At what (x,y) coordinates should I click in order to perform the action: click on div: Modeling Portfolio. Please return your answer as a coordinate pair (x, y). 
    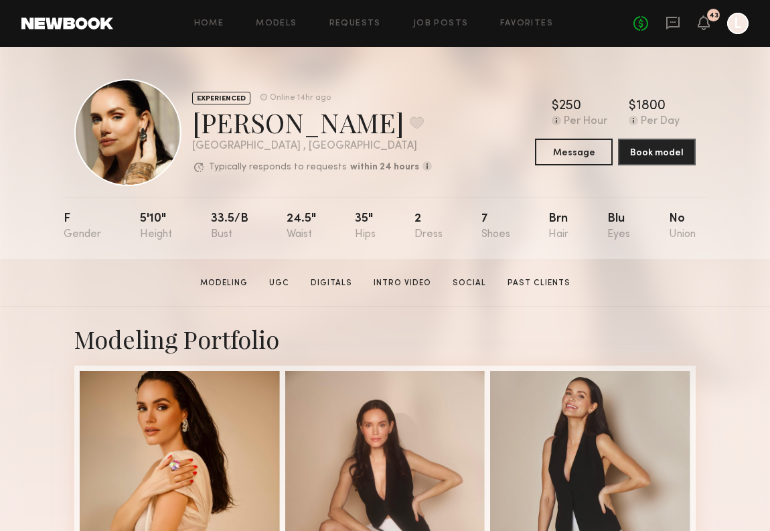
    Looking at the image, I should click on (385, 339).